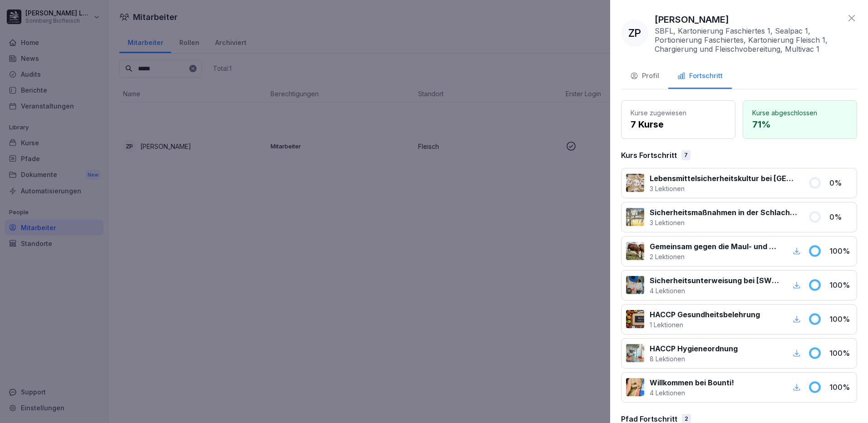 The image size is (868, 423). Describe the element at coordinates (694, 349) in the screenshot. I see `p: HACCP Hygieneordnung` at that location.